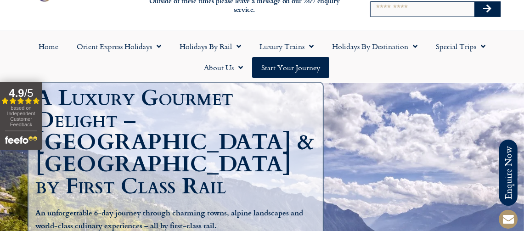 This screenshot has width=524, height=231. Describe the element at coordinates (119, 46) in the screenshot. I see `a: Orient Express Holidays` at that location.